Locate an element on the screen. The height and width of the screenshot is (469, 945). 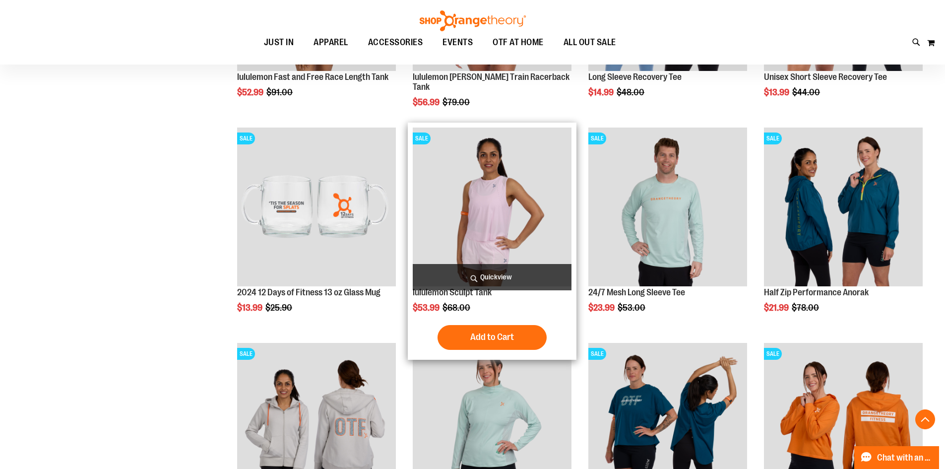
span: $91.00 is located at coordinates (280, 92).